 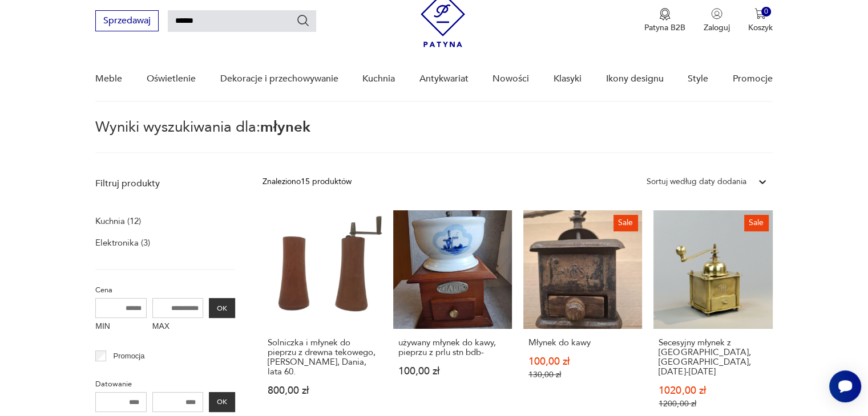 I want to click on img: Ikonka użytkownika, so click(x=716, y=14).